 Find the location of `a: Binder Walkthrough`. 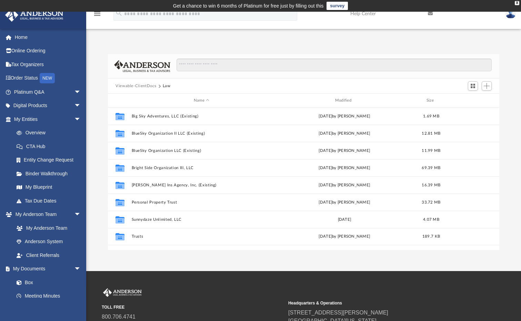

a: Binder Walkthrough is located at coordinates (50, 174).